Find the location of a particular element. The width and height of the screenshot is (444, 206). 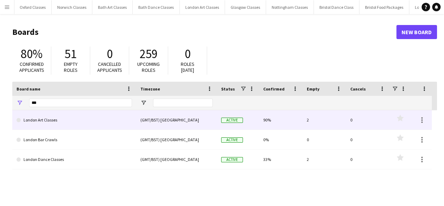

button: London Art Classes is located at coordinates (202, 7).